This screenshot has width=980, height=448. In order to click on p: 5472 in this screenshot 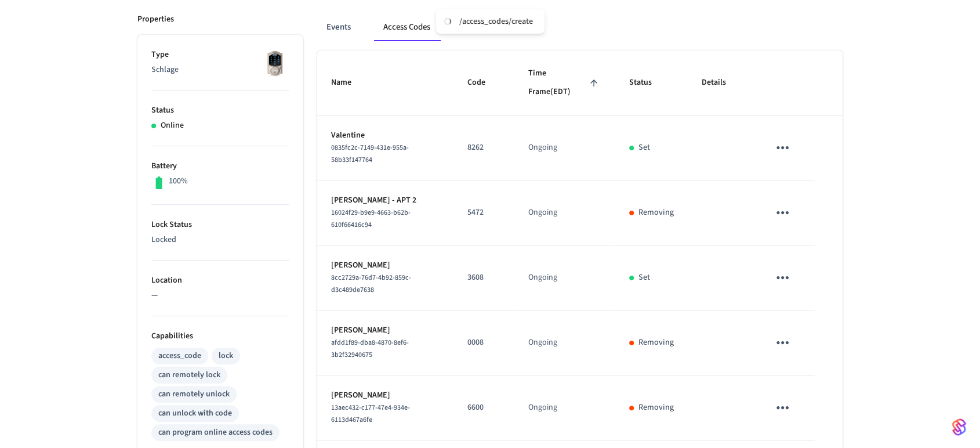, I will do `click(483, 213)`.